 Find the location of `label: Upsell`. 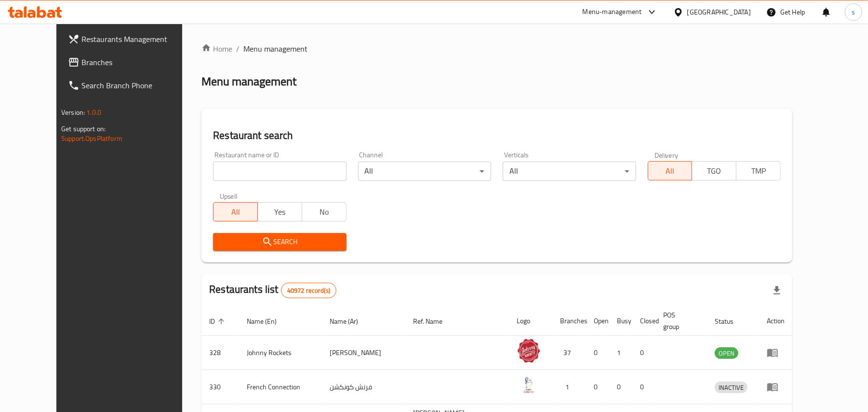

label: Upsell is located at coordinates (228, 196).